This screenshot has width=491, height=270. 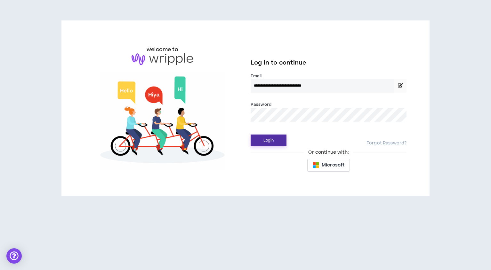 What do you see at coordinates (328, 165) in the screenshot?
I see `button: Microsoft` at bounding box center [328, 165].